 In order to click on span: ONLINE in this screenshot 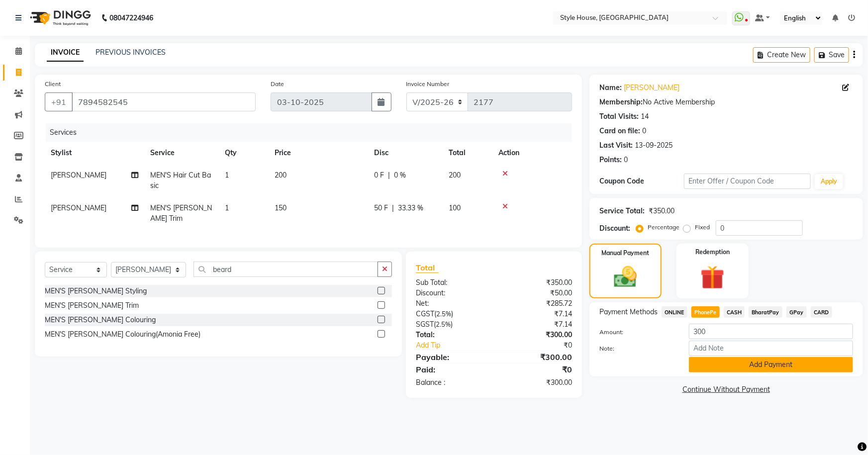, I will do `click(675, 312)`.